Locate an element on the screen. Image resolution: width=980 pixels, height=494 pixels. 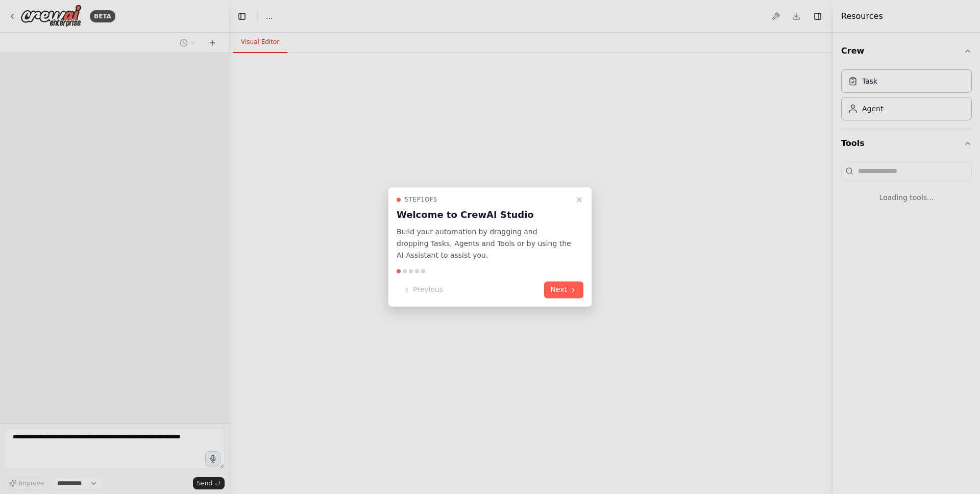
p: Build your automation by dragging and dropping Tasks, Agents and Tools or by using the AI Assista... is located at coordinates (484, 243).